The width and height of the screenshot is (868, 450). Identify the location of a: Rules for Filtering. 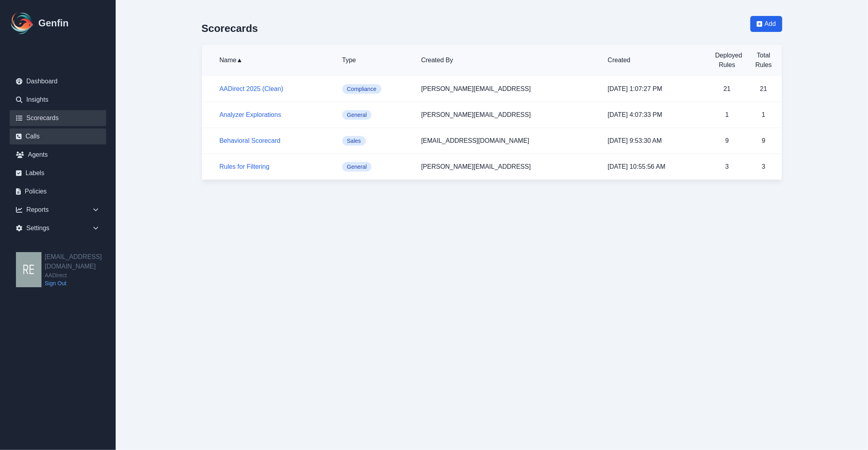
(244, 166).